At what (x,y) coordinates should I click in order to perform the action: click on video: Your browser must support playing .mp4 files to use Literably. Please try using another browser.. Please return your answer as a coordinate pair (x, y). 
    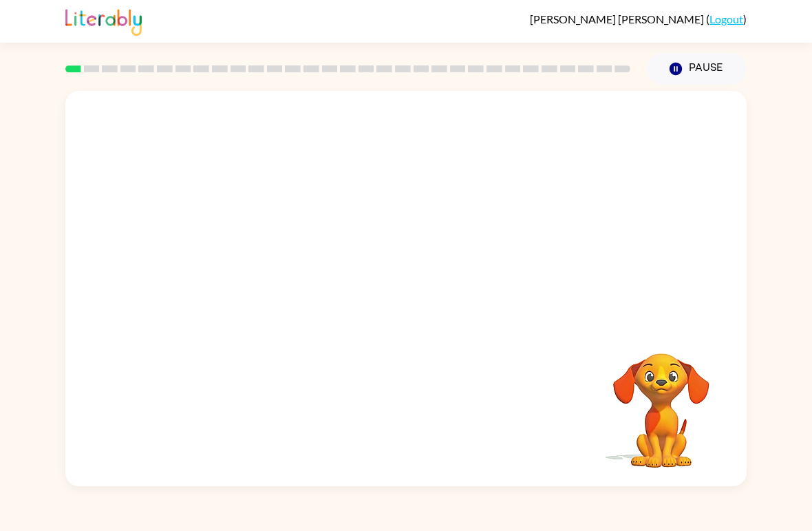
    Looking at the image, I should click on (661, 401).